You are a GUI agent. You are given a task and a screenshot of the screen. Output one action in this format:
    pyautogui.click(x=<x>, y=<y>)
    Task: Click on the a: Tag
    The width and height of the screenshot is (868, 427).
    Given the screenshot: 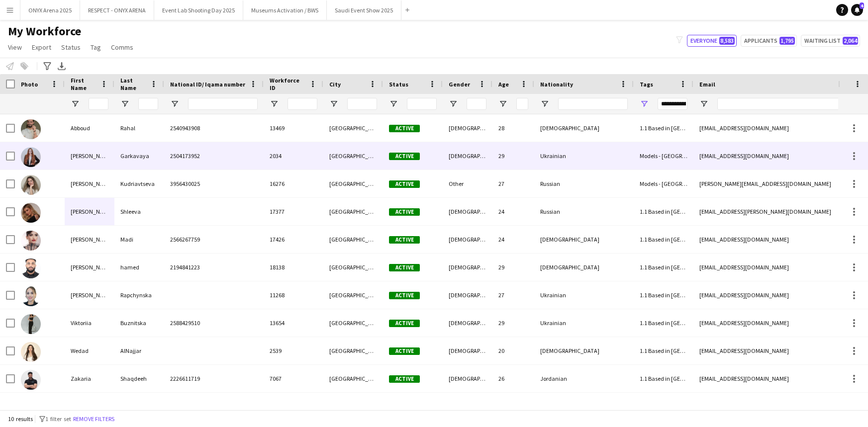 What is the action you would take?
    pyautogui.click(x=95, y=47)
    